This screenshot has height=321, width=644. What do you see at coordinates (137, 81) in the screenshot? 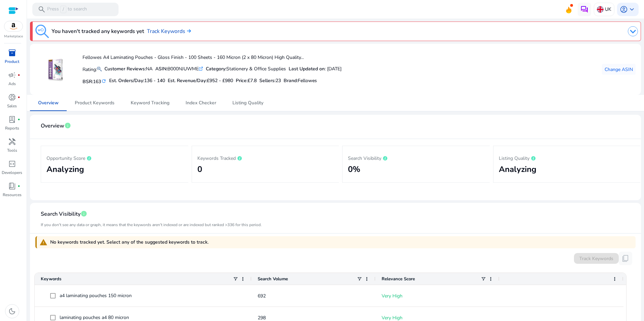
I see `h5: Est. Orders/Day:` at bounding box center [137, 81].